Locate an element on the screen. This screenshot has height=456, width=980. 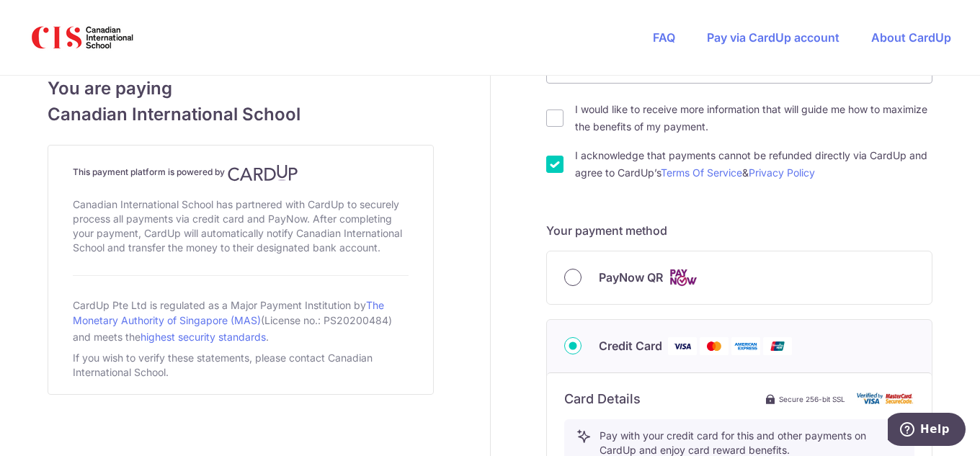
div: CardUp Pte Ltd is regulated as a Major Payment Institution by (License no.: PS20200484) and meets... is located at coordinates (241, 321).